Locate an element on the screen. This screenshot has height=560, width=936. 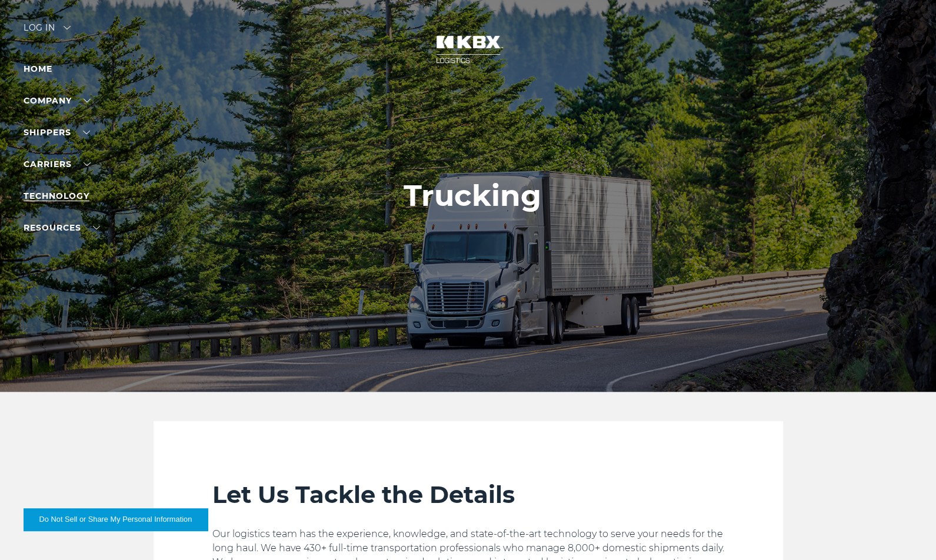
div: Log in is located at coordinates (47, 32).